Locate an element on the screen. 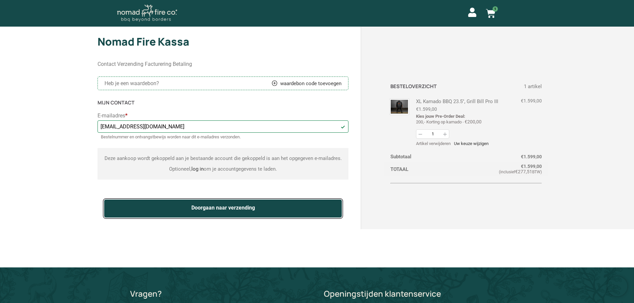 This screenshot has width=634, height=303. span: Facturering is located at coordinates (158, 64).